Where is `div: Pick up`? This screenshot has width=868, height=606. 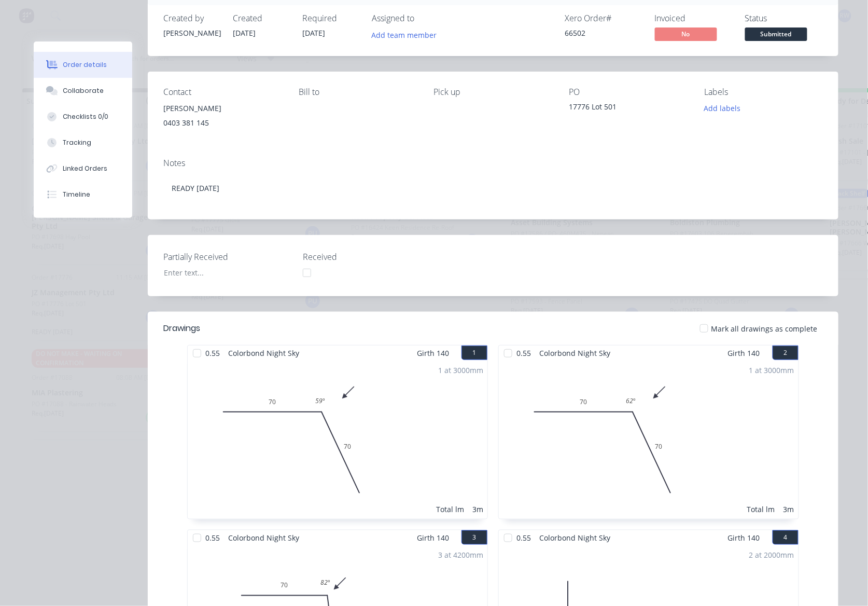
div: Pick up is located at coordinates (493, 92).